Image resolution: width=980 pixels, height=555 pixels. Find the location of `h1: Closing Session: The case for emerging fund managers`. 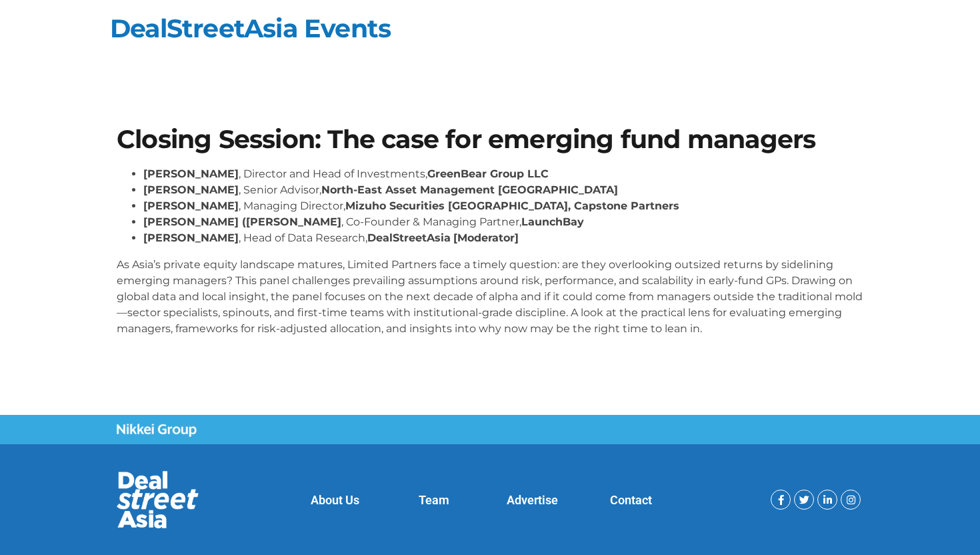

h1: Closing Session: The case for emerging fund managers is located at coordinates (490, 139).